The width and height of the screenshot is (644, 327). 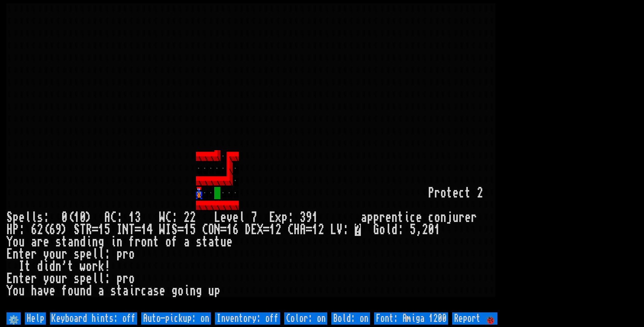 What do you see at coordinates (9, 242) in the screenshot?
I see `div: Y` at bounding box center [9, 242].